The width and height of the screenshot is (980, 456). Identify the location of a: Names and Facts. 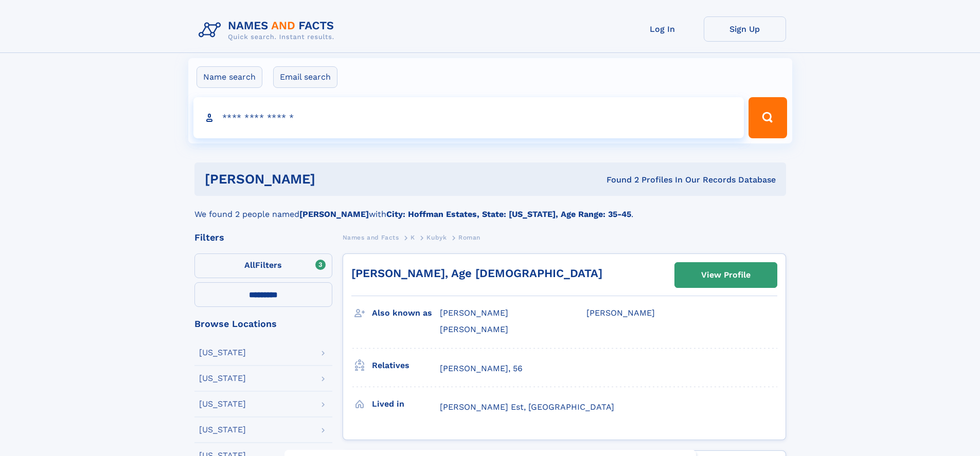
(371, 237).